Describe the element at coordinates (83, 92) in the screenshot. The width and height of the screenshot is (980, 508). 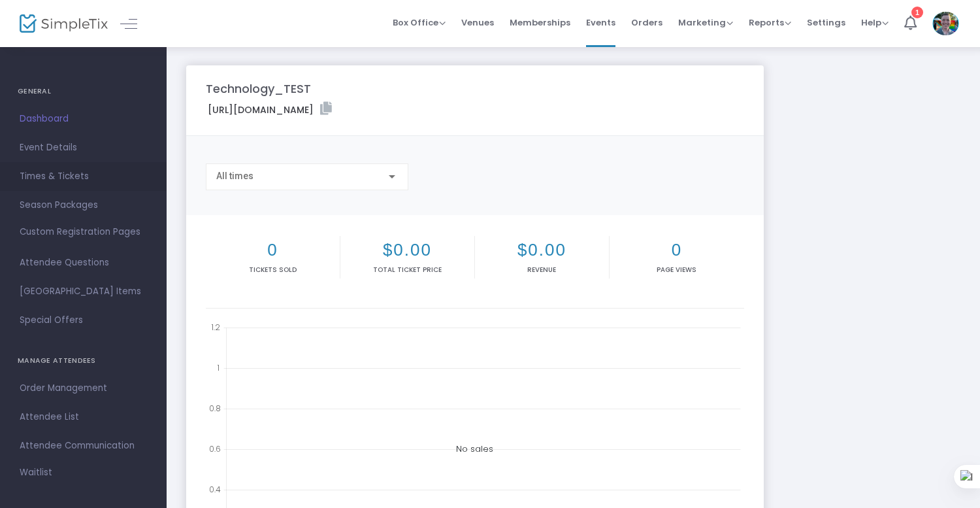
I see `h4: GENERAL` at that location.